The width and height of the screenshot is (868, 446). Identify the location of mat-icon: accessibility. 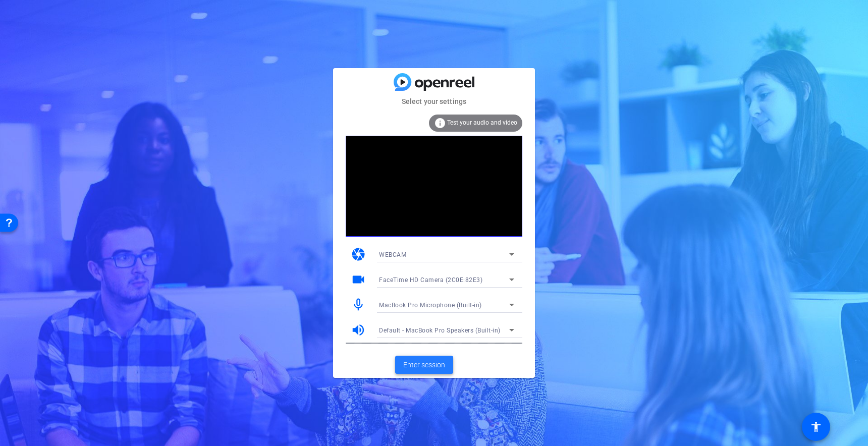
(816, 427).